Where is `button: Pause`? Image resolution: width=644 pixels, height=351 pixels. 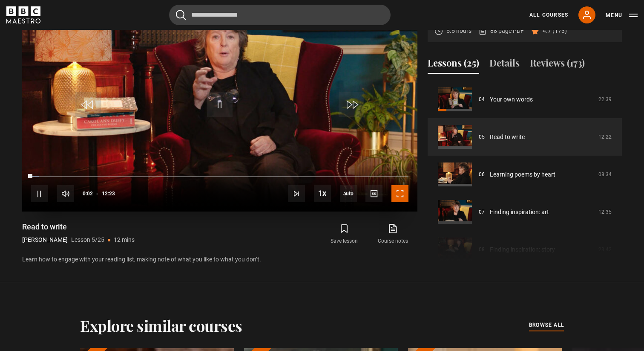
button: Pause is located at coordinates (40, 193).